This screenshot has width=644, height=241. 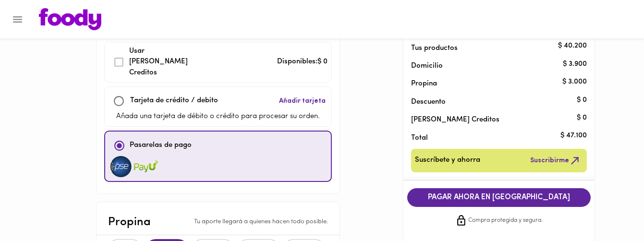 What do you see at coordinates (218, 117) in the screenshot?
I see `p: Añada una tarjeta de débito o crédito para procesar su orden.` at bounding box center [218, 117].